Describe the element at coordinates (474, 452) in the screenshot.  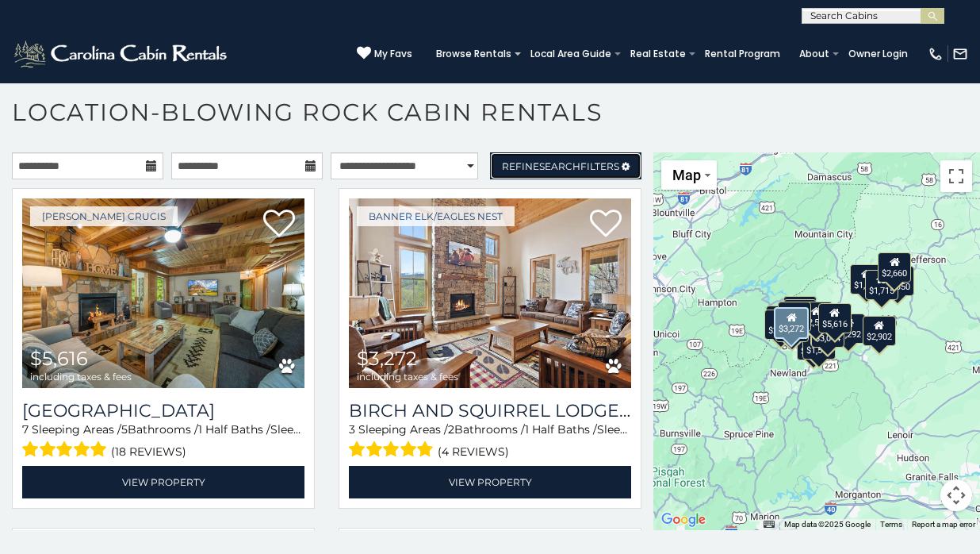
I see `span: (4 reviews)` at that location.